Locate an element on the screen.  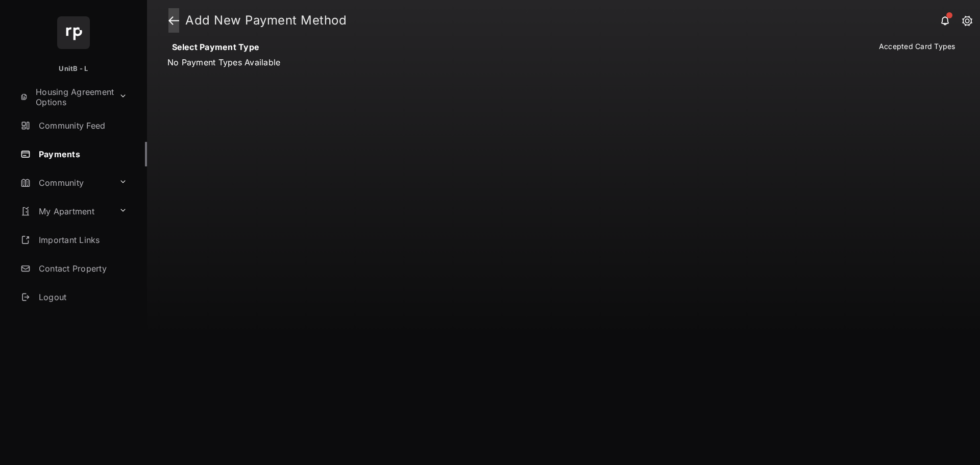
a: Important Links is located at coordinates (74, 240).